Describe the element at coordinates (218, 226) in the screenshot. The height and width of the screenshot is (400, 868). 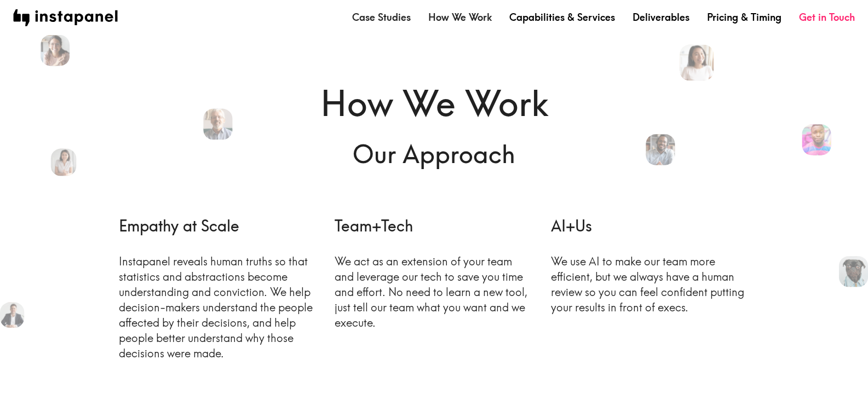
I see `h6: Empathy at Scale` at that location.